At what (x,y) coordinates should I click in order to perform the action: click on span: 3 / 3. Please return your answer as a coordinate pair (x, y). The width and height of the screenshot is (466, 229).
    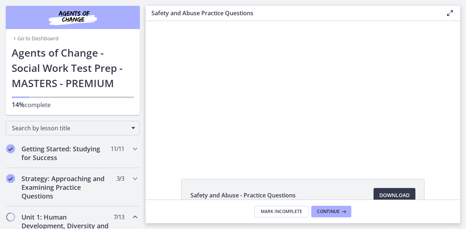
    Looking at the image, I should click on (120, 179).